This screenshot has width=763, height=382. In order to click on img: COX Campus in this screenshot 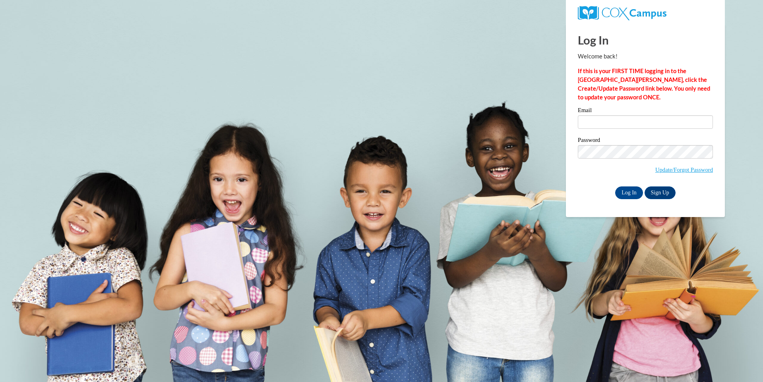, I will do `click(622, 13)`.